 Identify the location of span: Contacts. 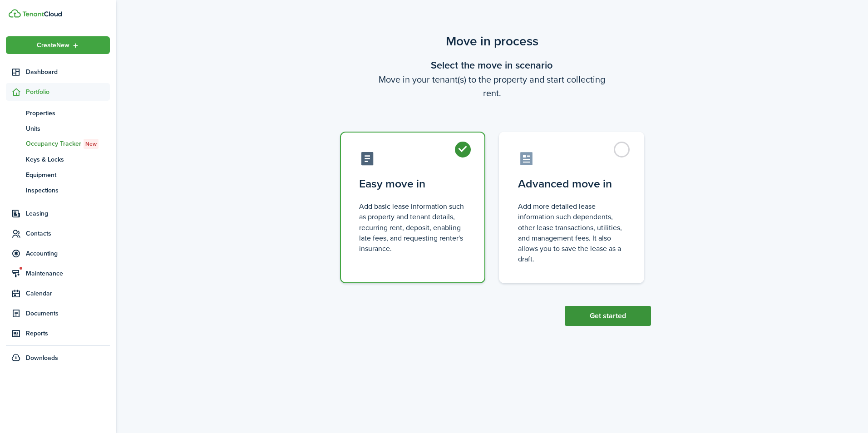
(68, 233).